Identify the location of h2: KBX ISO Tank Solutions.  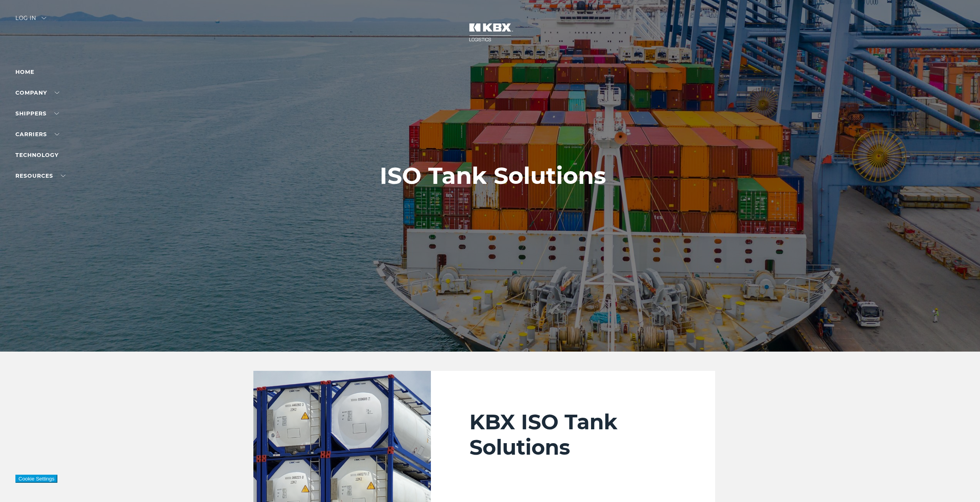
(573, 435).